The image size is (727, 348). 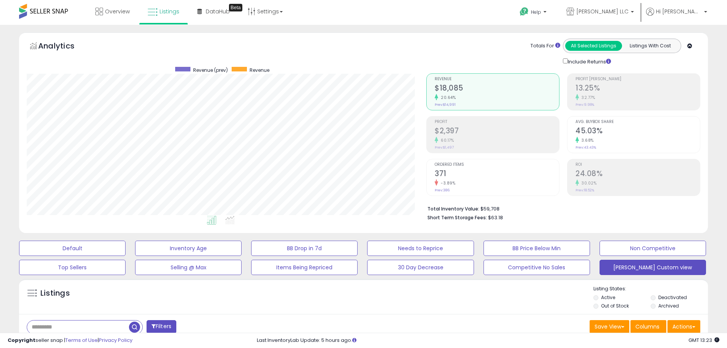 What do you see at coordinates (117, 11) in the screenshot?
I see `span: Overview` at bounding box center [117, 11].